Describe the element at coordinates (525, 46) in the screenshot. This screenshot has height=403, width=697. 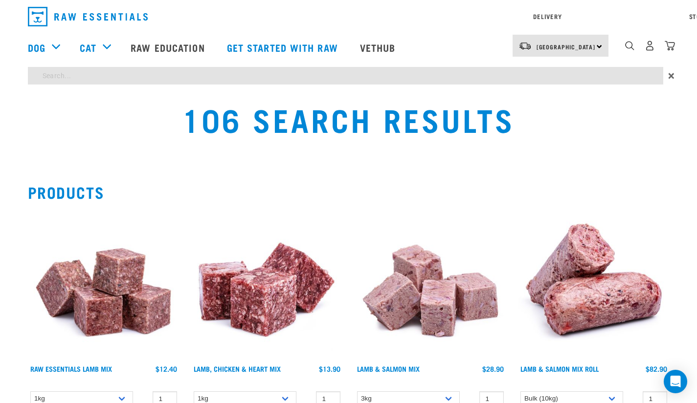
I see `img: van-moving.png` at that location.